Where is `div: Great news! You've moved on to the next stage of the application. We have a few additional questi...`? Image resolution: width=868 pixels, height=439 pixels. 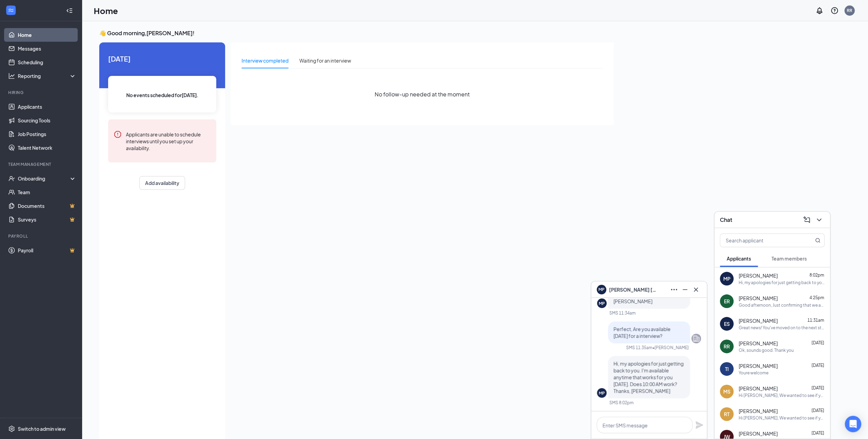
div: Great news! You've moved on to the next stage of the application. We have a few additional questi... is located at coordinates (782, 328).